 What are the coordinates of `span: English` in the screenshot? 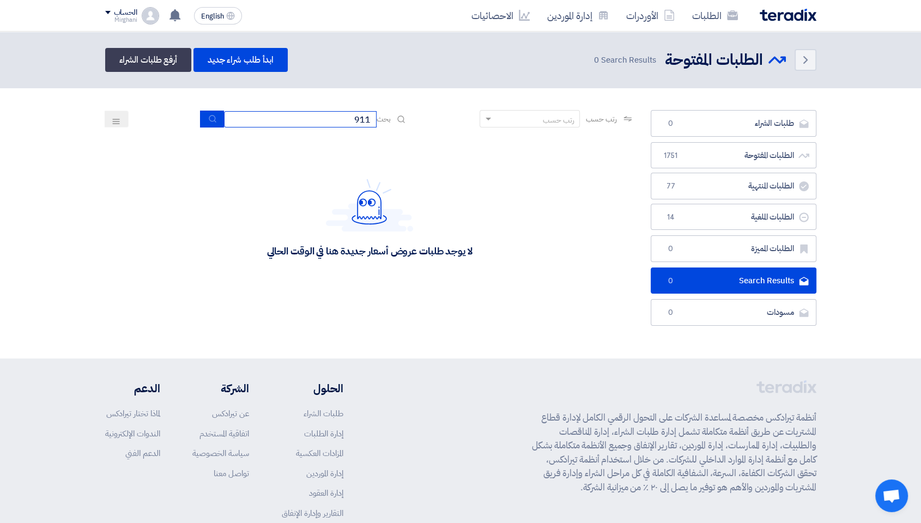 It's located at (213, 16).